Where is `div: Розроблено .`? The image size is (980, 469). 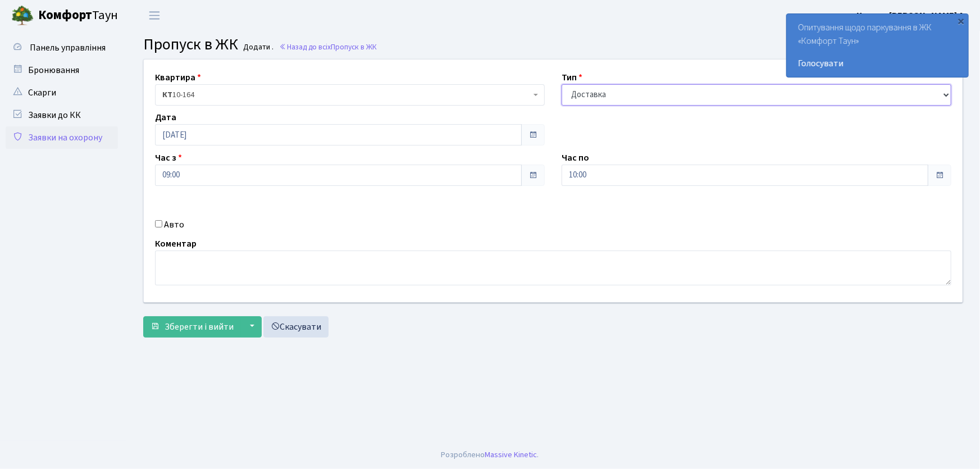 div: Розроблено . is located at coordinates (490, 454).